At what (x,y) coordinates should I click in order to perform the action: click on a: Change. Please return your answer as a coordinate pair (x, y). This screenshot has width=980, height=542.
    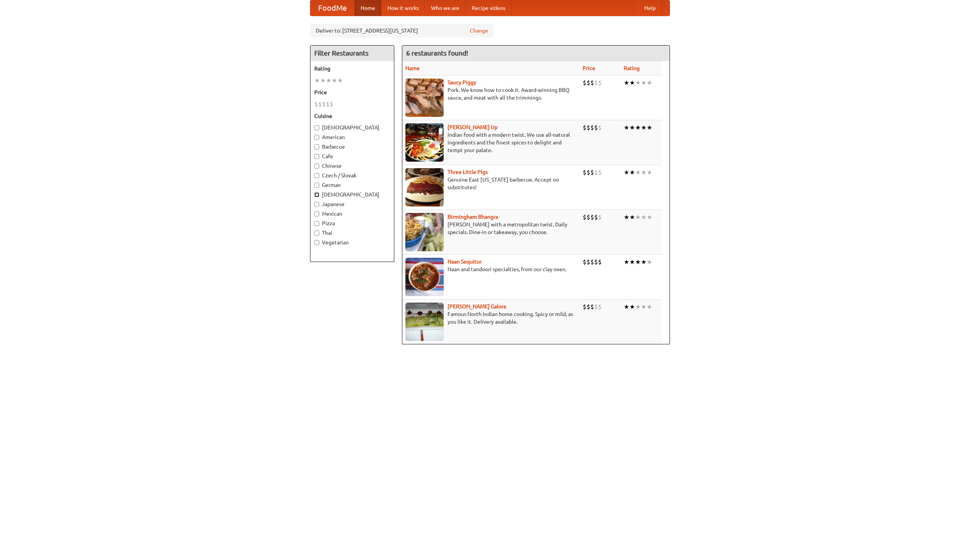
    Looking at the image, I should click on (479, 31).